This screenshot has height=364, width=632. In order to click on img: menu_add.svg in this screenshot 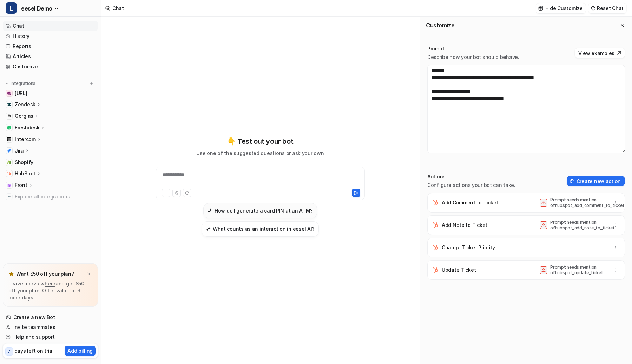, I will do `click(92, 84)`.